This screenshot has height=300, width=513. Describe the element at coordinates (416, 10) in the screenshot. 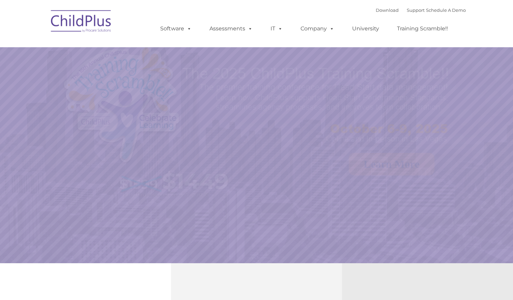

I see `a: Support` at that location.